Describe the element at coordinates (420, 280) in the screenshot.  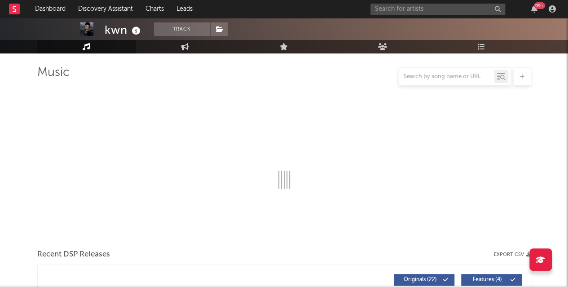
I see `span: Originals ( 22 )` at that location.